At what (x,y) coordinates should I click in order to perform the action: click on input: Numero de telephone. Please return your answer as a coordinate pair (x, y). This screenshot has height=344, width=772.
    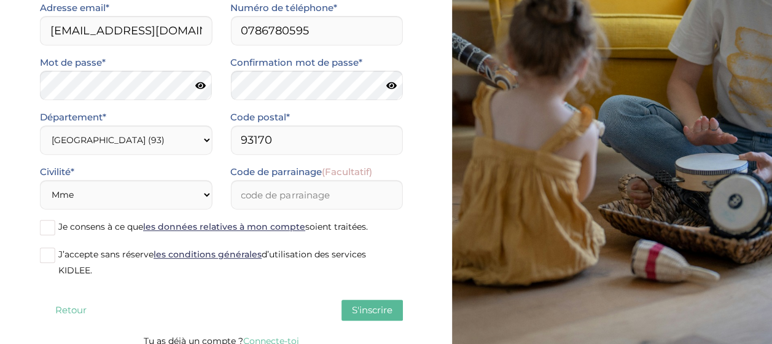
    Looking at the image, I should click on (316, 31).